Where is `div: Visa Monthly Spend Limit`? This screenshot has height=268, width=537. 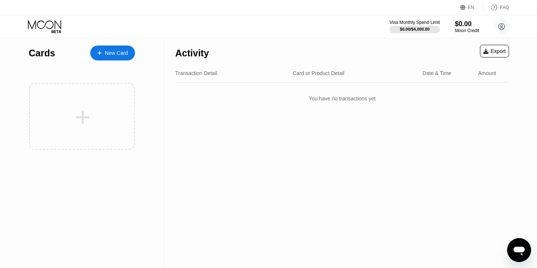
div: Visa Monthly Spend Limit is located at coordinates (414, 22).